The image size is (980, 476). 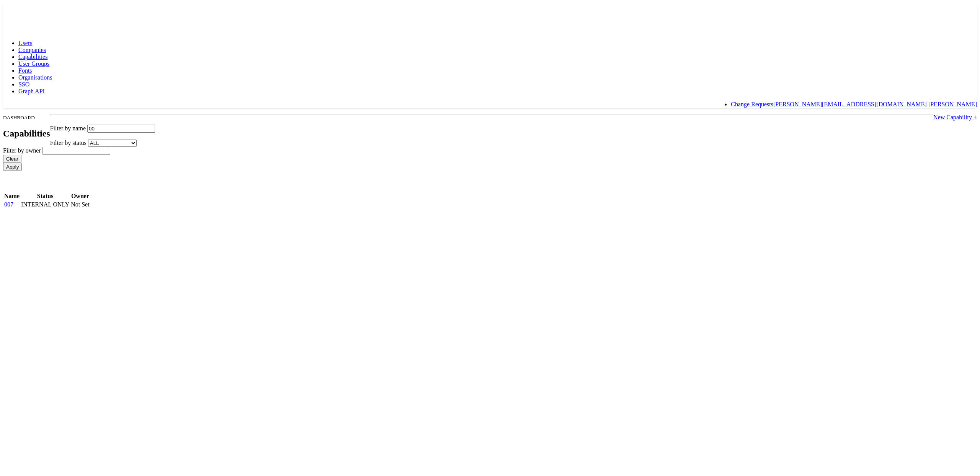 What do you see at coordinates (31, 91) in the screenshot?
I see `a: Graph API` at bounding box center [31, 91].